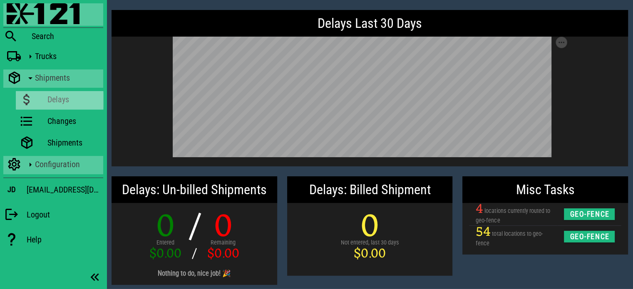 This screenshot has width=633, height=289. What do you see at coordinates (67, 56) in the screenshot?
I see `div: Trucks` at bounding box center [67, 56].